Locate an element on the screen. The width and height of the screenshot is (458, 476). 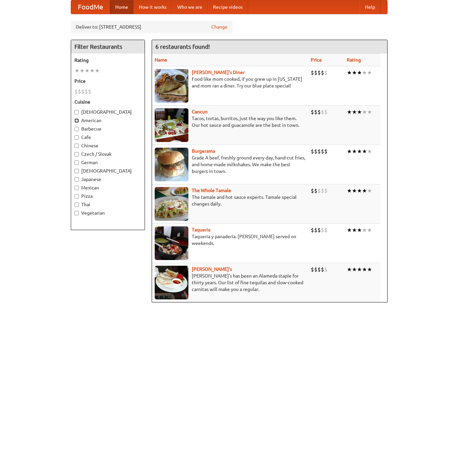
input: American is located at coordinates (77, 120).